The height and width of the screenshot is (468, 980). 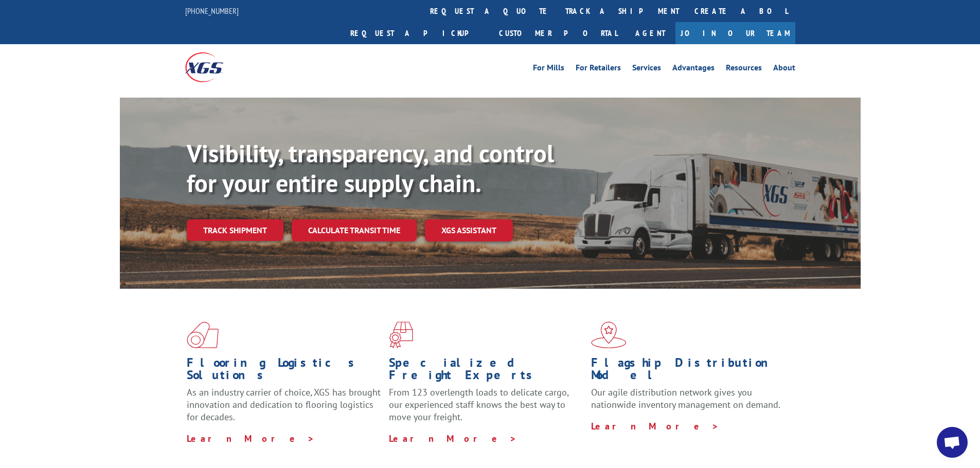 I want to click on h1: Specialized Freight Experts, so click(x=486, y=372).